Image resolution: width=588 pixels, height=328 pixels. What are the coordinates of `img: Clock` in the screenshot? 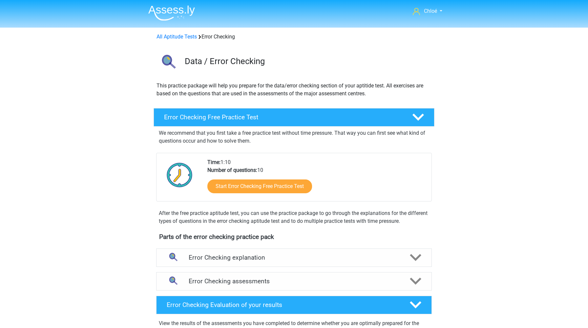 It's located at (180, 175).